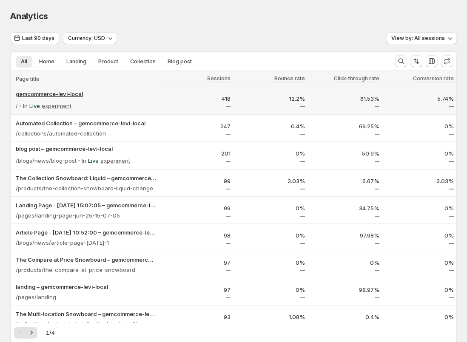  What do you see at coordinates (196, 317) in the screenshot?
I see `p: 93` at bounding box center [196, 317].